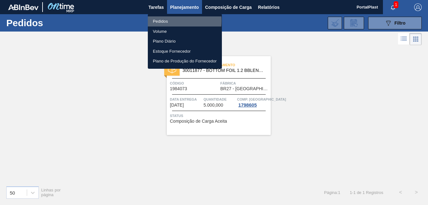  What do you see at coordinates (185, 32) in the screenshot?
I see `li: Volume` at bounding box center [185, 32].